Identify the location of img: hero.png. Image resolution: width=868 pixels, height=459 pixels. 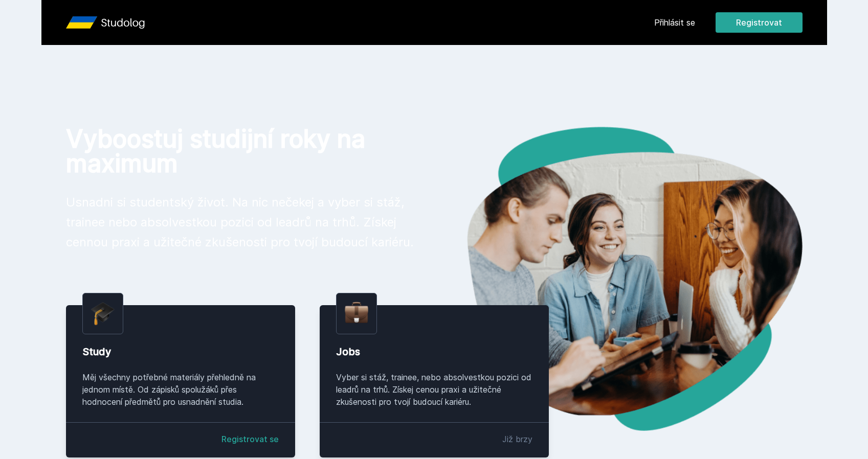
(618, 278).